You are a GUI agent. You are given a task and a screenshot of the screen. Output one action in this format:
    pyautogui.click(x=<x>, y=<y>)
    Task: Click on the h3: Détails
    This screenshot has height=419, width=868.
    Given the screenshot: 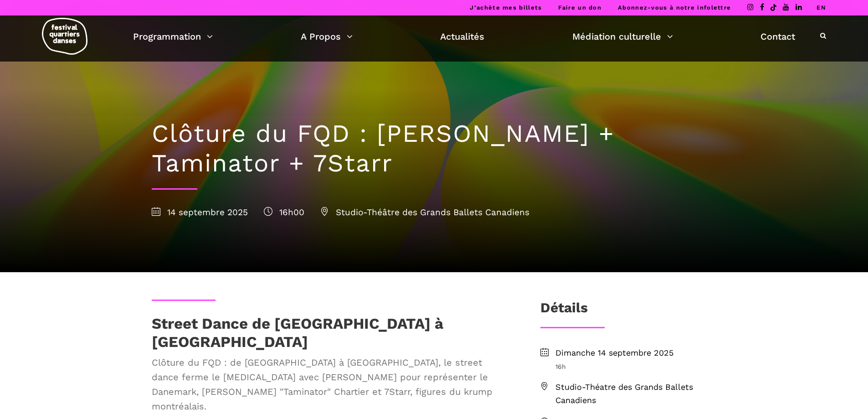 What is the action you would take?
    pyautogui.click(x=564, y=311)
    